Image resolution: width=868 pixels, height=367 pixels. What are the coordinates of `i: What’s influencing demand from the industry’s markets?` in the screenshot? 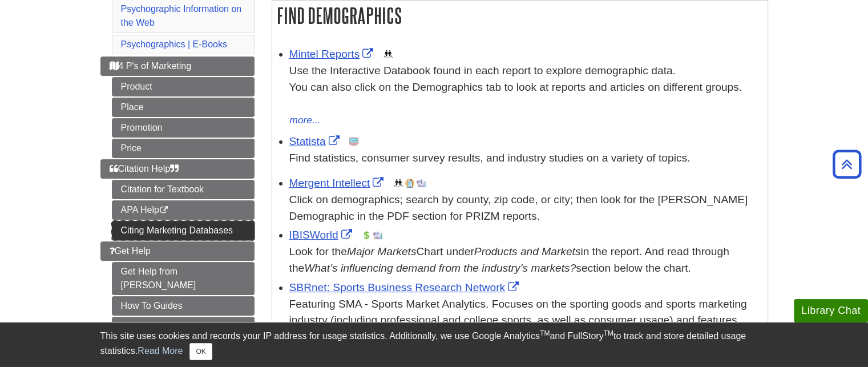 It's located at (440, 268).